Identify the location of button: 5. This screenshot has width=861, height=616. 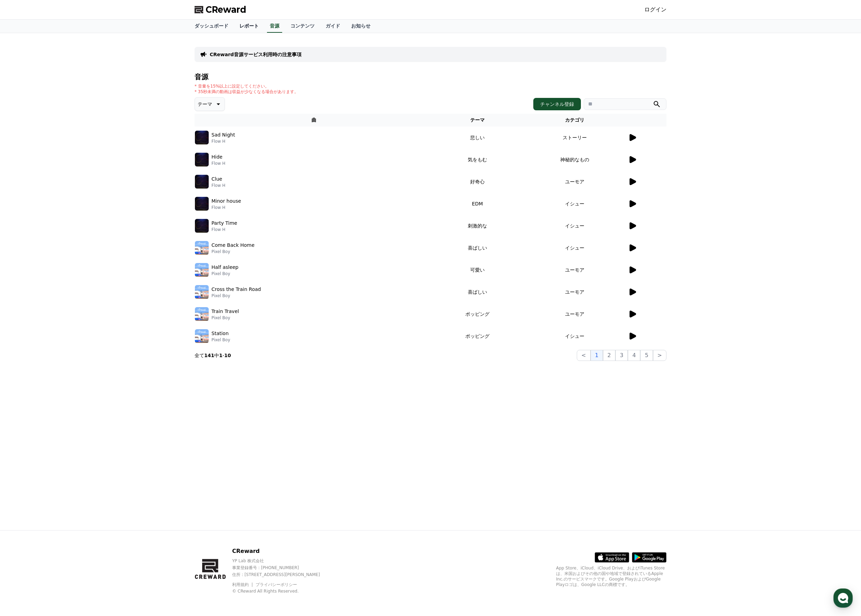
(646, 356).